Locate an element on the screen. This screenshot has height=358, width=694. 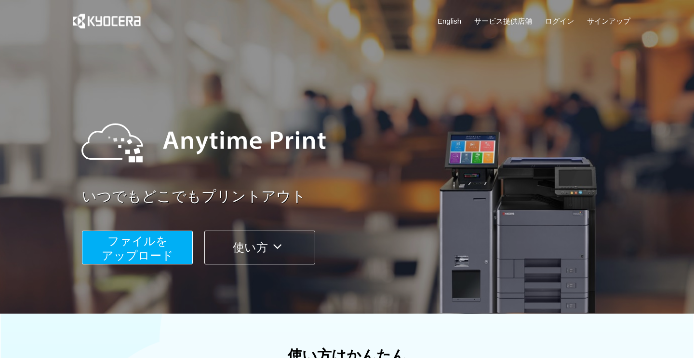
span: ファイルを ​​アップロード is located at coordinates (137, 248).